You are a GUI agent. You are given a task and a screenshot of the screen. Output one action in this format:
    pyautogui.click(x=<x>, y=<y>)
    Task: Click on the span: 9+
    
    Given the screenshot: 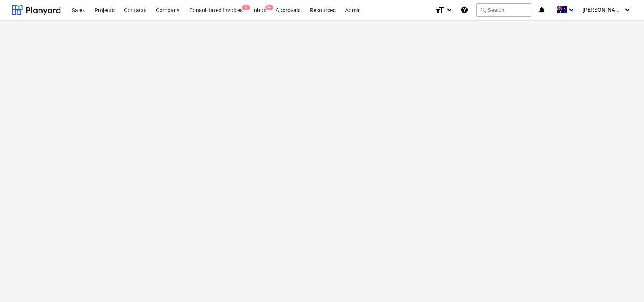 What is the action you would take?
    pyautogui.click(x=269, y=7)
    